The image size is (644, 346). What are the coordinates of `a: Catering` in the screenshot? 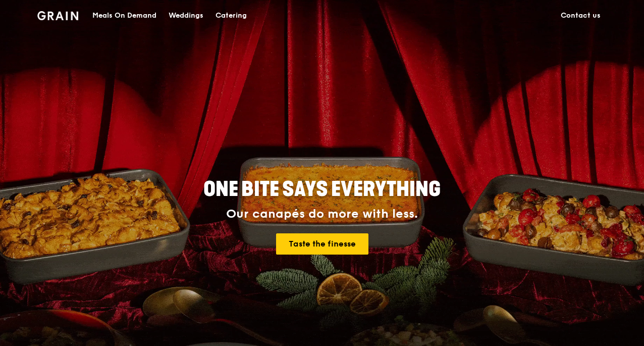 It's located at (231, 15).